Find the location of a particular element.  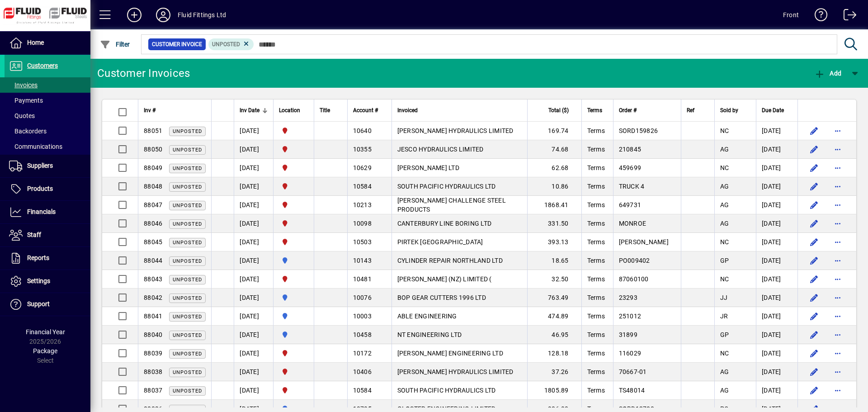

td: 18.65 is located at coordinates (554, 261).